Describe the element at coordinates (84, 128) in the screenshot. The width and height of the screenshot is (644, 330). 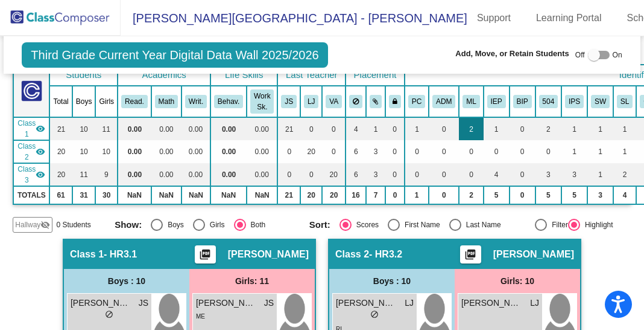
I see `td: 10` at that location.